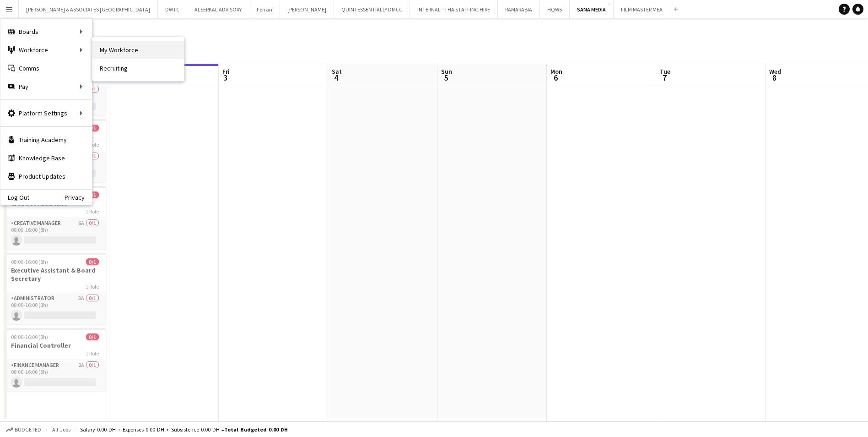 This screenshot has height=437, width=868. Describe the element at coordinates (138, 68) in the screenshot. I see `a: Recruiting` at that location.